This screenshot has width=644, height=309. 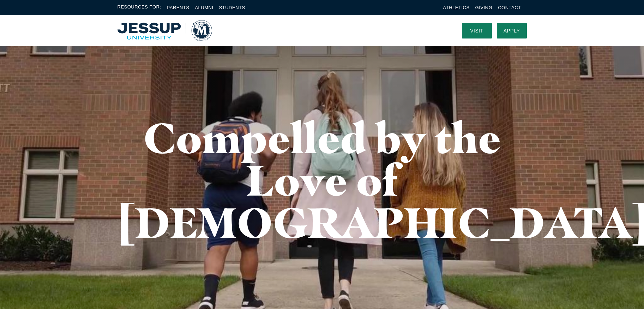 What do you see at coordinates (484, 8) in the screenshot?
I see `a: Giving` at bounding box center [484, 8].